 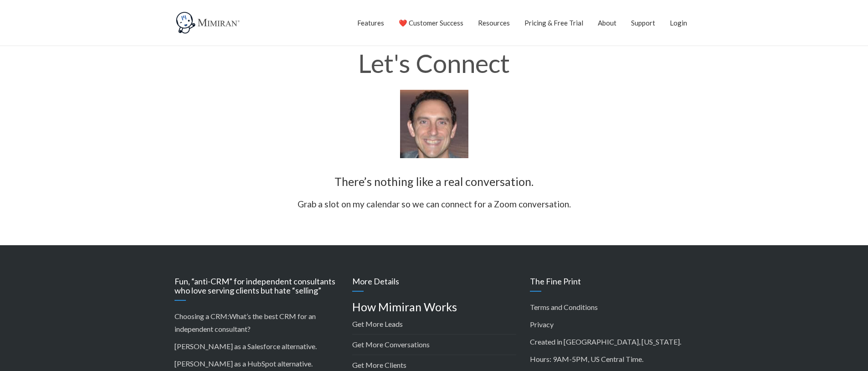 What do you see at coordinates (434, 204) in the screenshot?
I see `p: Grab a slot on my calendar so we can connect for a Zoom conversation.` at bounding box center [434, 204].